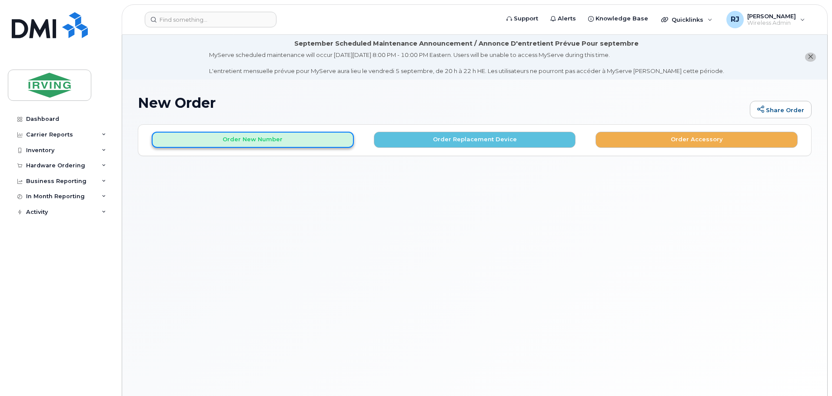  Describe the element at coordinates (810, 57) in the screenshot. I see `button: close notification` at that location.